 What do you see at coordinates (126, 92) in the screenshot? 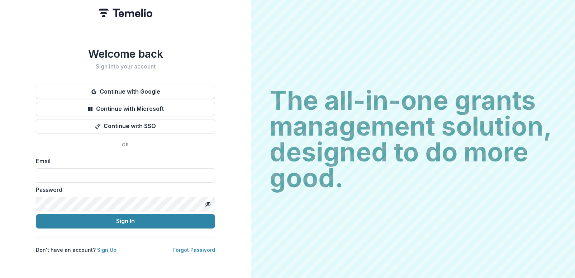
I see `button: Continue with Google` at bounding box center [126, 92].